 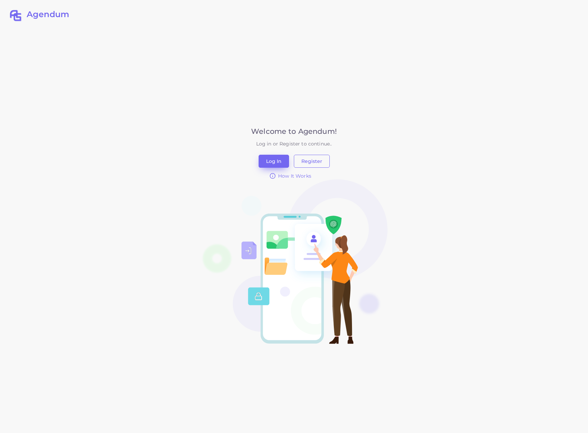 I want to click on div: Log in or Register to continue.., so click(x=294, y=144).